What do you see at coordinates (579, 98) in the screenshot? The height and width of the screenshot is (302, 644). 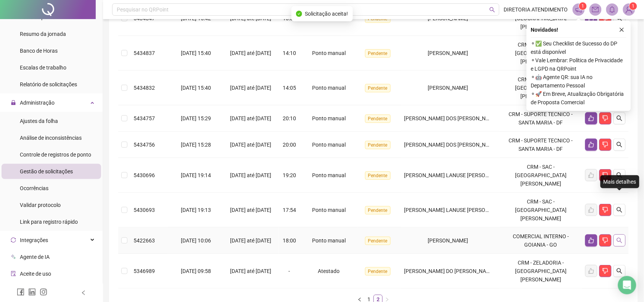 I see `span: ⚬ 🚀 Em Breve, Atualização Obrigatória de Proposta Comercial` at bounding box center [579, 98].